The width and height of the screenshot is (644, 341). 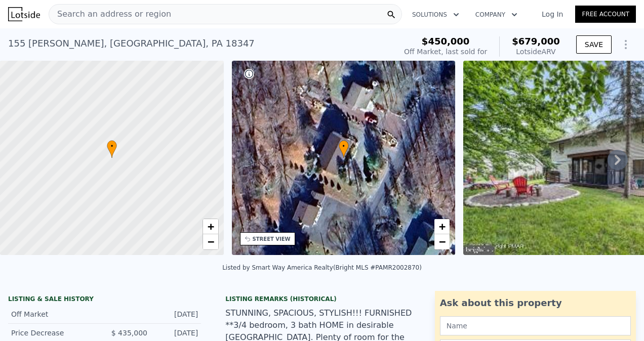 I want to click on div: STREET VIEW, so click(x=271, y=239).